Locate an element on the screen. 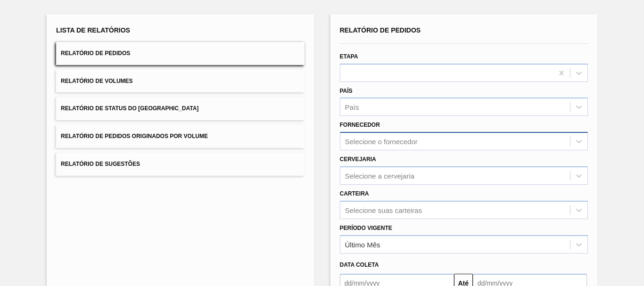 Image resolution: width=644 pixels, height=286 pixels. span: Data coleta is located at coordinates (359, 265).